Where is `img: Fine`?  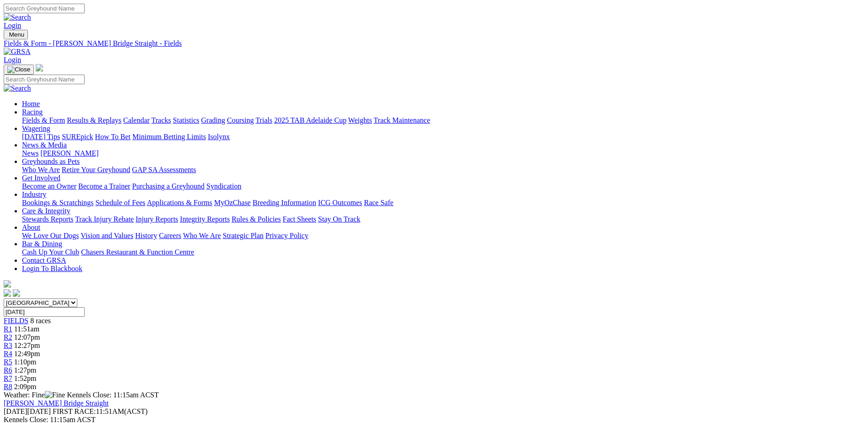
img: Fine is located at coordinates (55, 395).